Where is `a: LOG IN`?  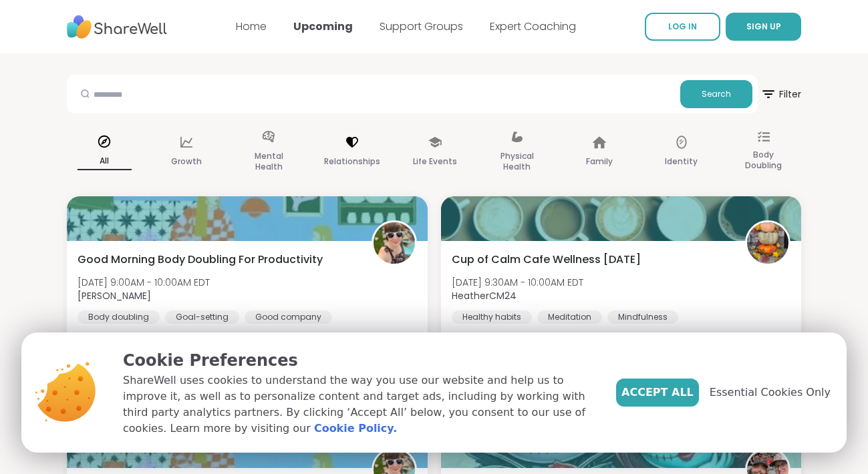
a: LOG IN is located at coordinates (682, 26).